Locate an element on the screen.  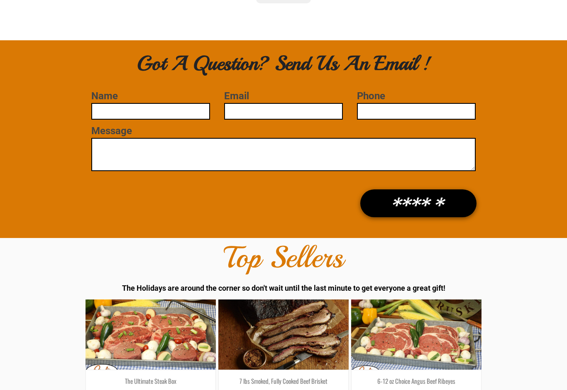
label: Email is located at coordinates (283, 96).